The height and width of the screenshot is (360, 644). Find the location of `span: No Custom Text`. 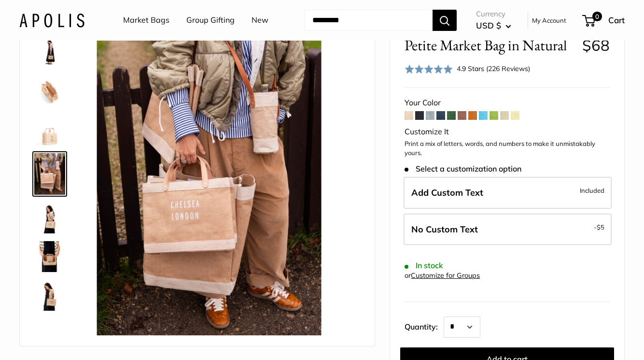

span: No Custom Text is located at coordinates (445, 229).